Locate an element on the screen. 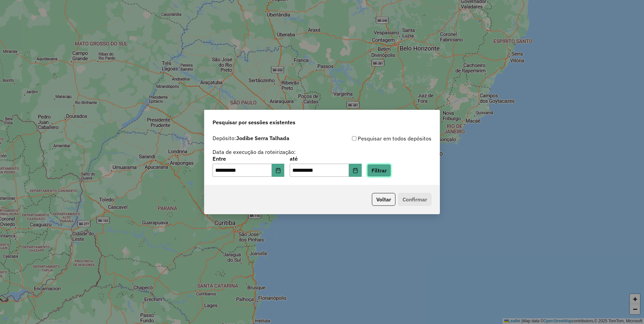 The image size is (644, 324). strong: Jodibe Serra Talhada is located at coordinates (263, 138).